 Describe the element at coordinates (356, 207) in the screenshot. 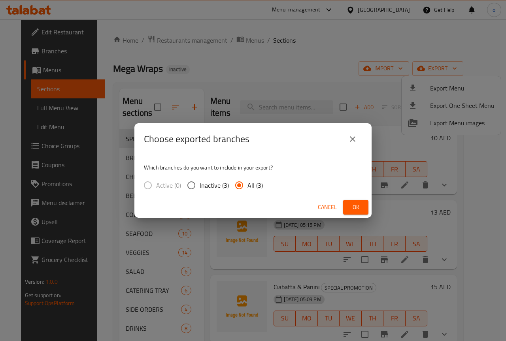

I see `span: Ok` at that location.